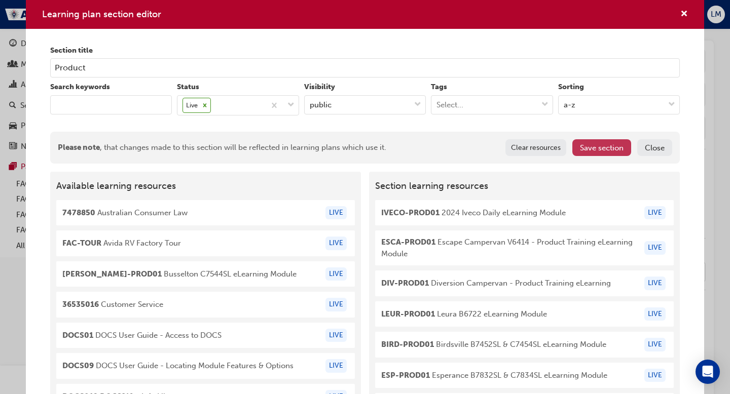 This screenshot has height=394, width=730. Describe the element at coordinates (524, 186) in the screenshot. I see `span: Section learning resources` at that location.